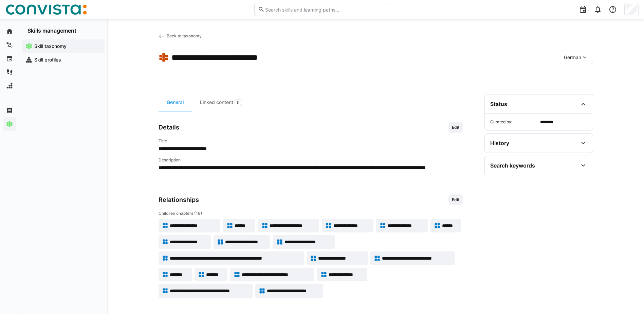 This screenshot has height=314, width=644. Describe the element at coordinates (310, 141) in the screenshot. I see `h4: Title` at that location.